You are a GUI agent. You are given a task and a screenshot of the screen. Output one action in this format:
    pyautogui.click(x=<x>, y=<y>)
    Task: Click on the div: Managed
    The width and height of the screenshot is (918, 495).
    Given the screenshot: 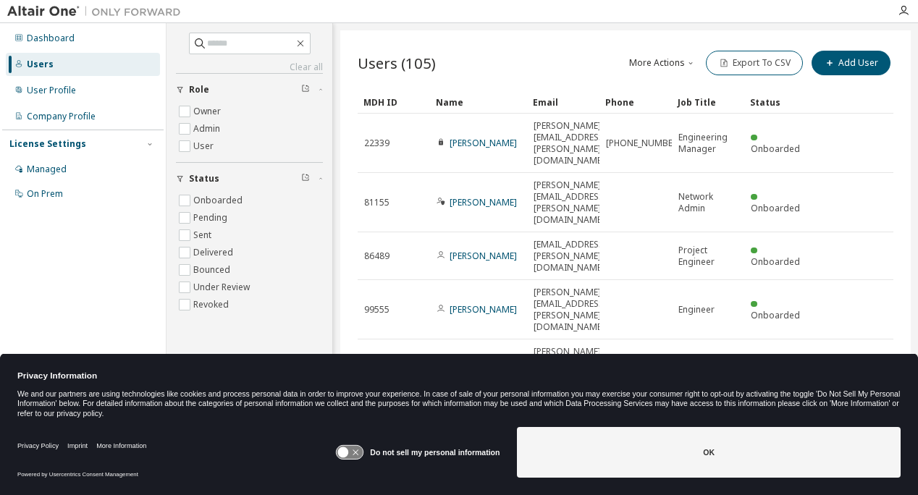 What is the action you would take?
    pyautogui.click(x=46, y=169)
    